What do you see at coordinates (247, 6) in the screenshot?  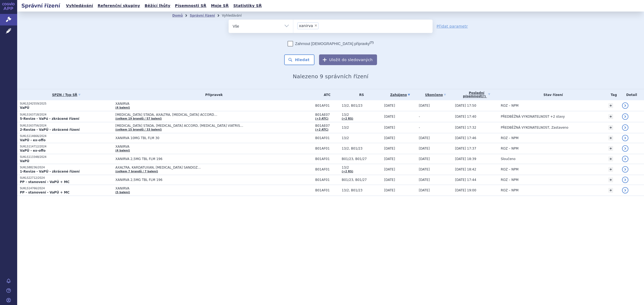 I see `a: Statistiky SŘ` at bounding box center [247, 6].